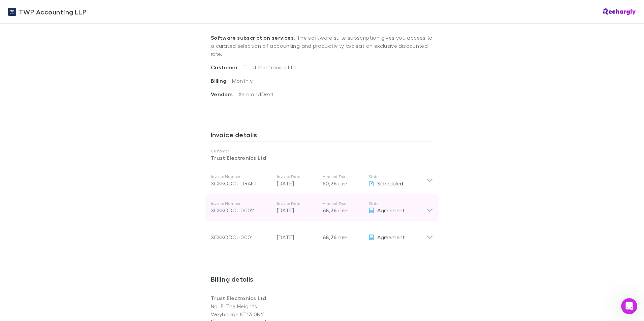 The height and width of the screenshot is (321, 644). I want to click on div: XCKKODCJ-0001, so click(241, 237).